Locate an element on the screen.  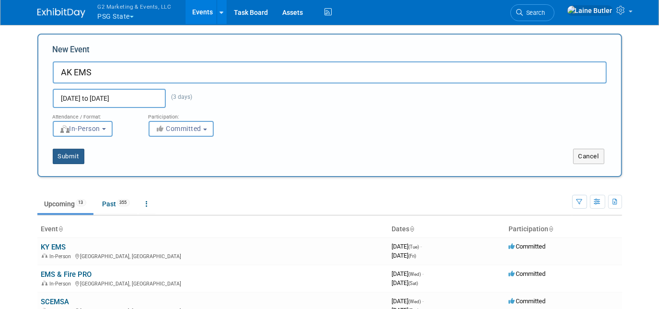
input: Start Date - End Date is located at coordinates (109, 98).